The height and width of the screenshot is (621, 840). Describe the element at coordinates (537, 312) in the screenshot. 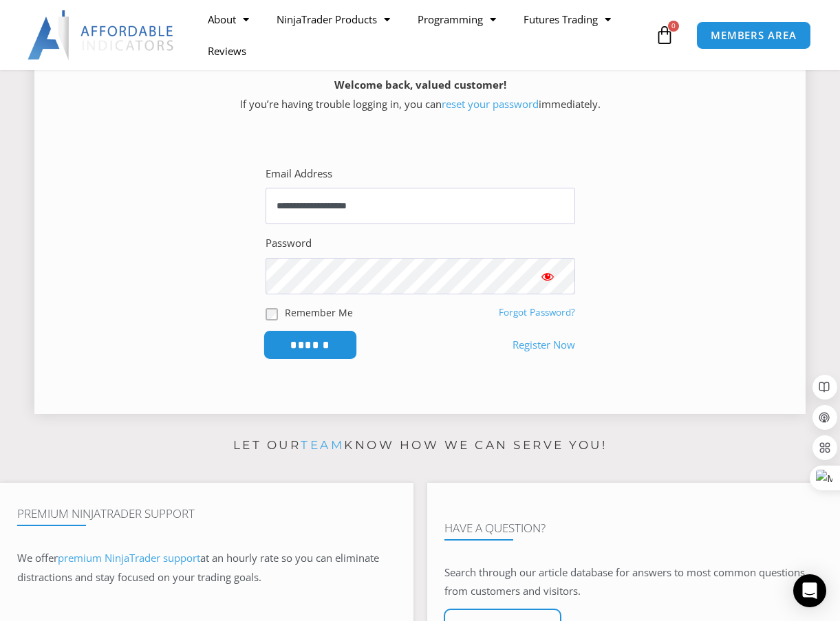

I see `a: Forgot Password?` at that location.